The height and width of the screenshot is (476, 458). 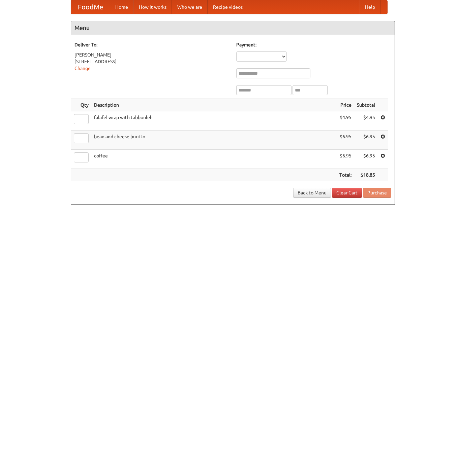 I want to click on th: Description, so click(x=214, y=105).